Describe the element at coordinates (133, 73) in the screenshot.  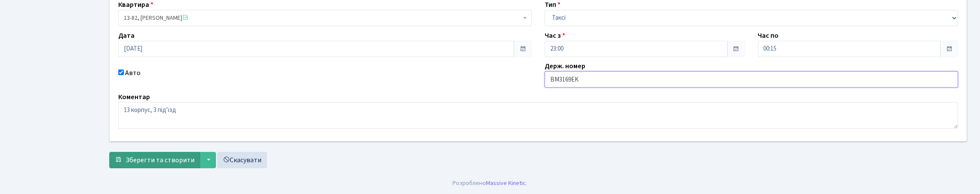
I see `label: Авто` at that location.